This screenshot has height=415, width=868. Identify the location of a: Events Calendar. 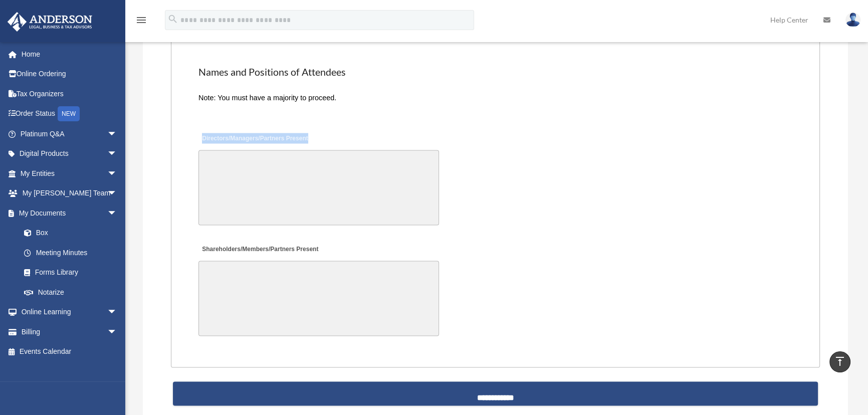
(70, 352).